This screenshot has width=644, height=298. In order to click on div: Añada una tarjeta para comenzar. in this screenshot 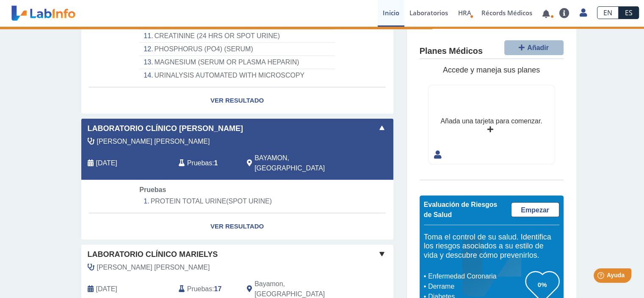, I will do `click(492, 121)`.